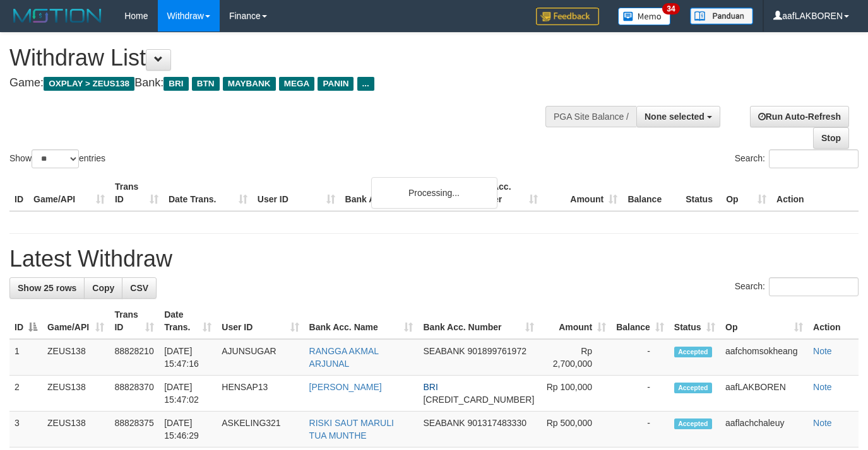 This screenshot has width=868, height=450. Describe the element at coordinates (89, 84) in the screenshot. I see `span: OXPLAY > ZEUS138` at that location.